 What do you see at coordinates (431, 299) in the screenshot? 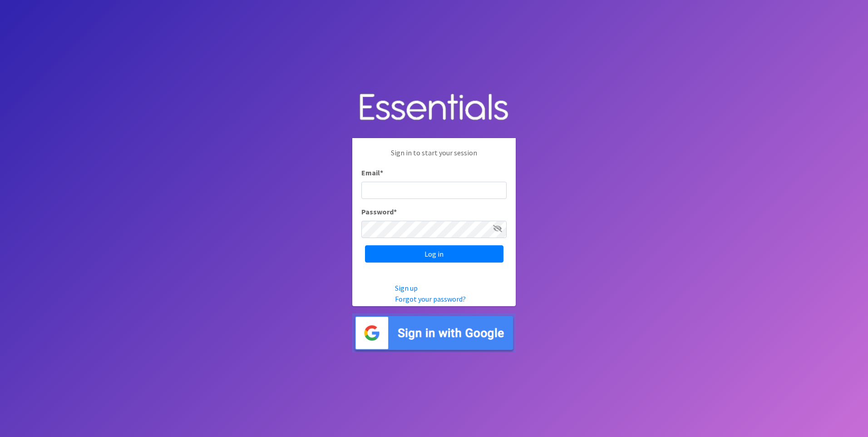
I see `a: Forgot your password?` at bounding box center [431, 299].